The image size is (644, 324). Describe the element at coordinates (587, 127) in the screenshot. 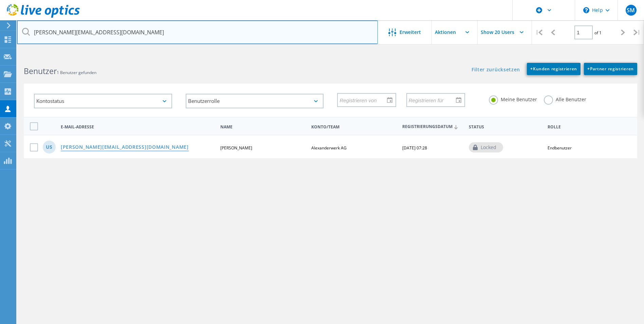

I see `span: Rolle` at that location.